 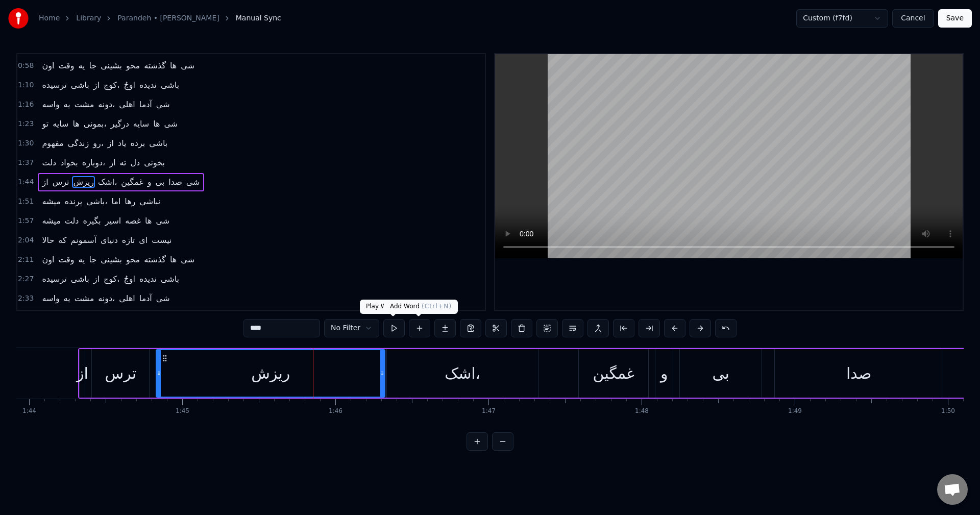 What do you see at coordinates (436, 306) in the screenshot?
I see `span: ( Ctrl+N )` at bounding box center [436, 306].